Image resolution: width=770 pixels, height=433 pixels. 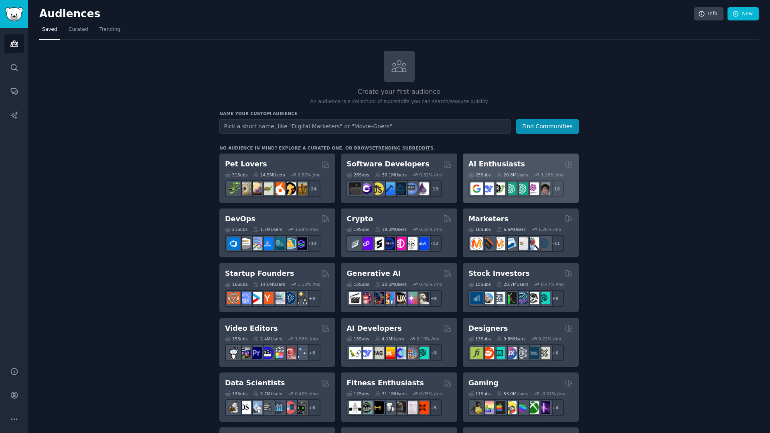 What do you see at coordinates (290, 189) in the screenshot?
I see `img: PetAdvice` at bounding box center [290, 189].